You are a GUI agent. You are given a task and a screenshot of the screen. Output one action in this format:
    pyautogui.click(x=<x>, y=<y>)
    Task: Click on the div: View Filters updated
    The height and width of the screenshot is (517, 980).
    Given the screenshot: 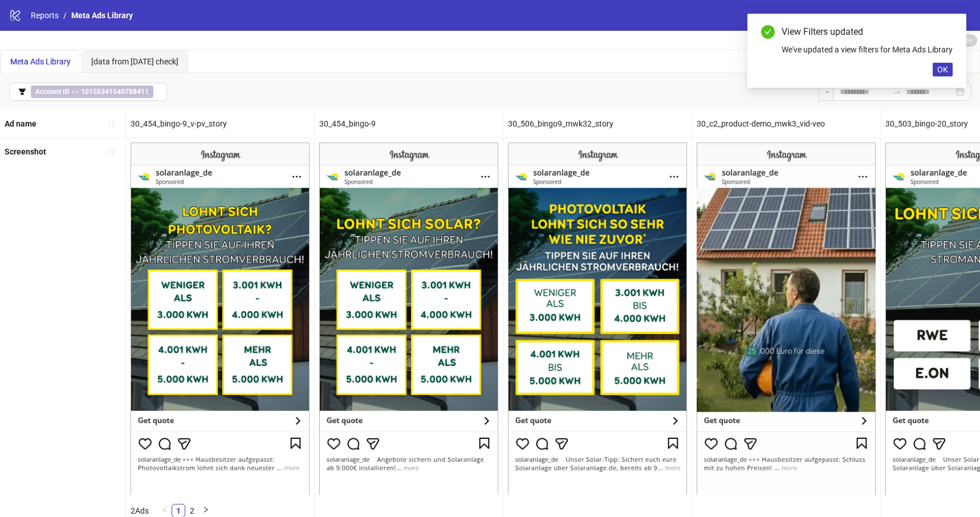 What is the action you would take?
    pyautogui.click(x=867, y=32)
    